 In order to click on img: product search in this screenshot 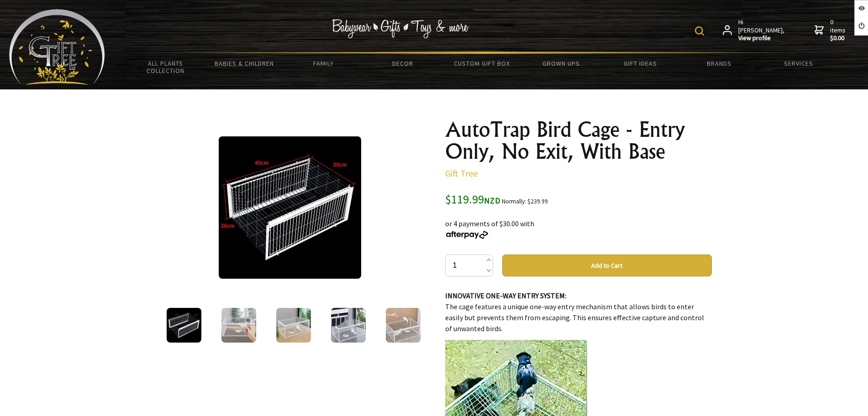, I will do `click(699, 31)`.